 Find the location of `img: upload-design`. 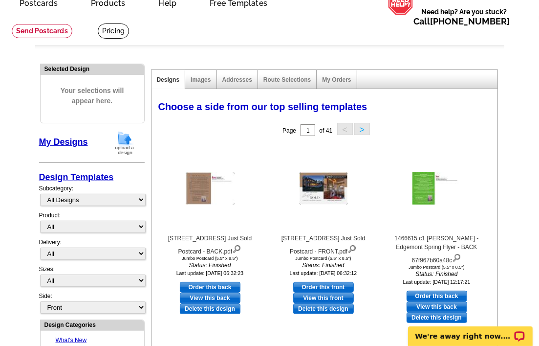

img: upload-design is located at coordinates (125, 143).